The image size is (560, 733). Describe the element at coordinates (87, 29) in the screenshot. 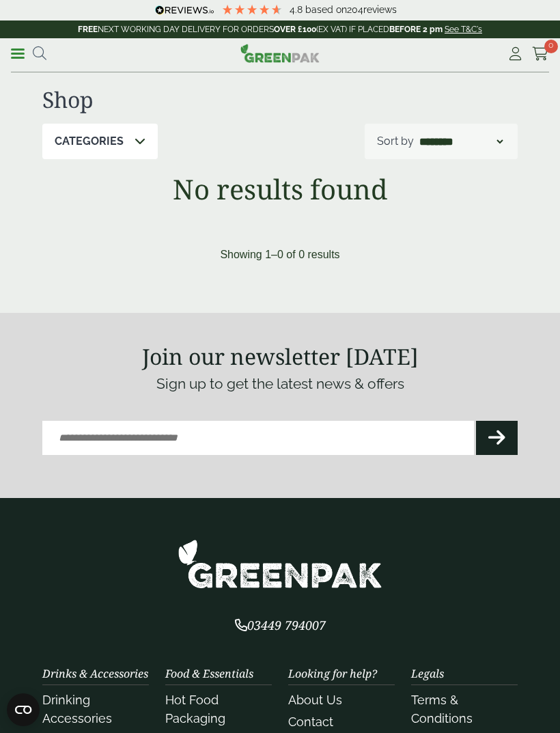

I see `strong: FREE` at that location.